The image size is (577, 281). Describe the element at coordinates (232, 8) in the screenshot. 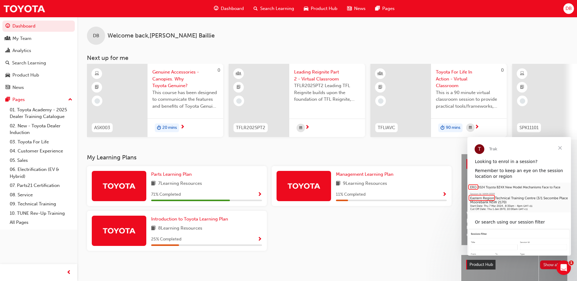

I see `span: Dashboard` at that location.